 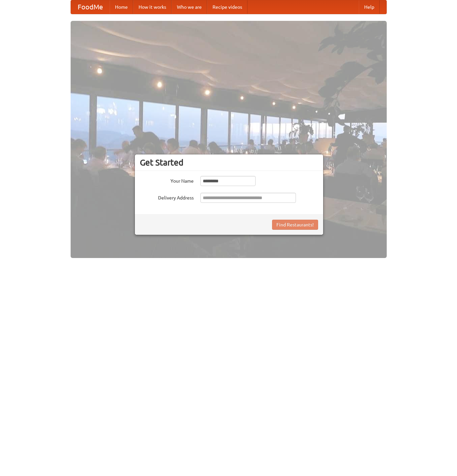 What do you see at coordinates (121, 7) in the screenshot?
I see `a: Home` at bounding box center [121, 7].